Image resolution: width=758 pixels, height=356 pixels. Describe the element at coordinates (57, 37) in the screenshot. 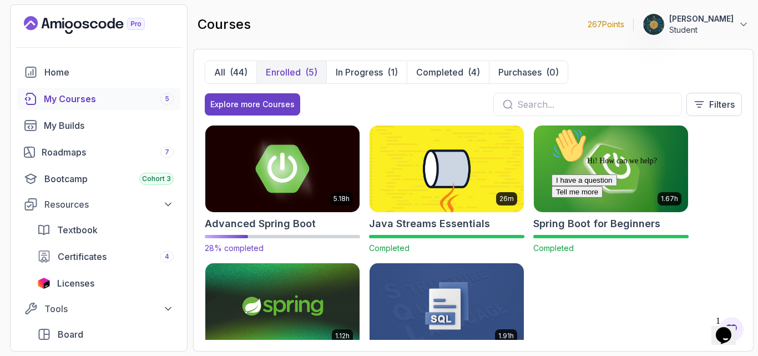

I see `span: Hi! How can we help?` at that location.